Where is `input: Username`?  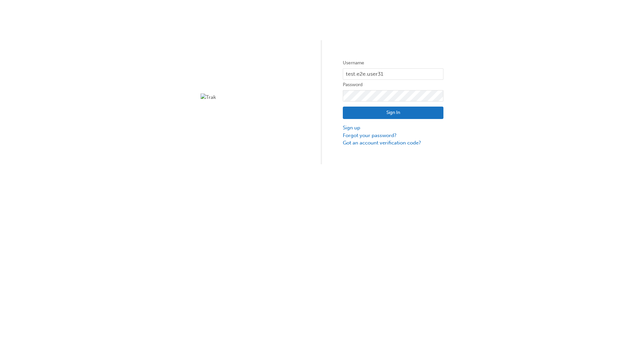 input: Username is located at coordinates (393, 74).